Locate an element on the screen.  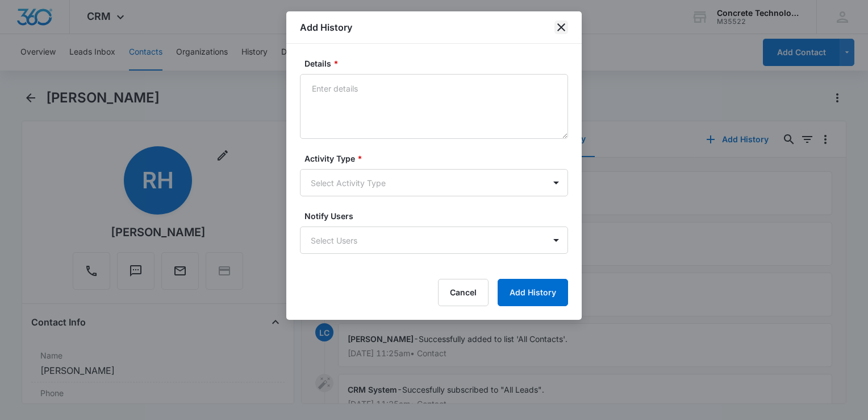
button: close is located at coordinates (561, 27).